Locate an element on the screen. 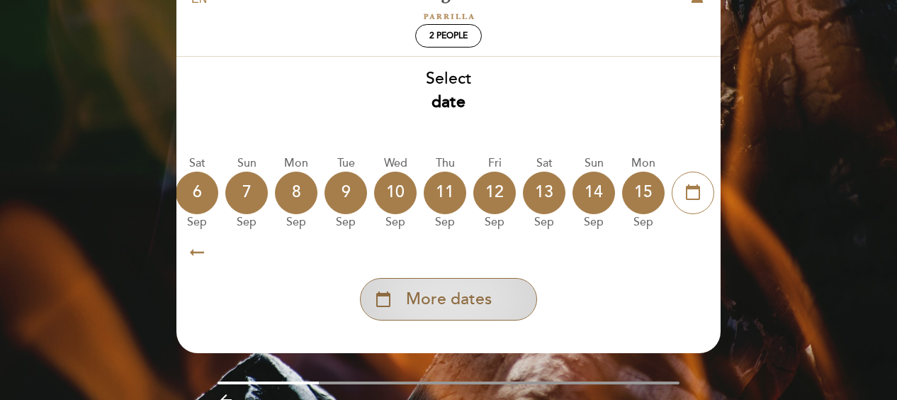 Image resolution: width=897 pixels, height=400 pixels. div: 8 is located at coordinates (296, 193).